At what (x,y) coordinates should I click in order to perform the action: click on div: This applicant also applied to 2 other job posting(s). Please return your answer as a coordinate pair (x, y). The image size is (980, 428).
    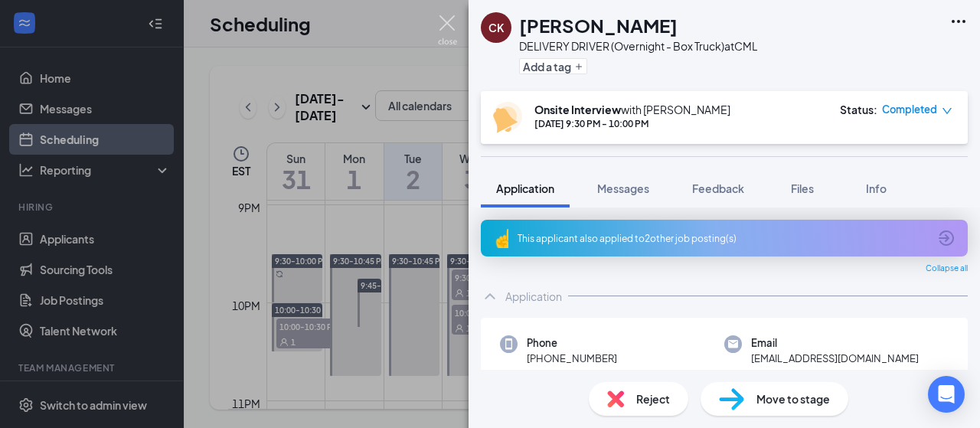
    Looking at the image, I should click on (723, 238).